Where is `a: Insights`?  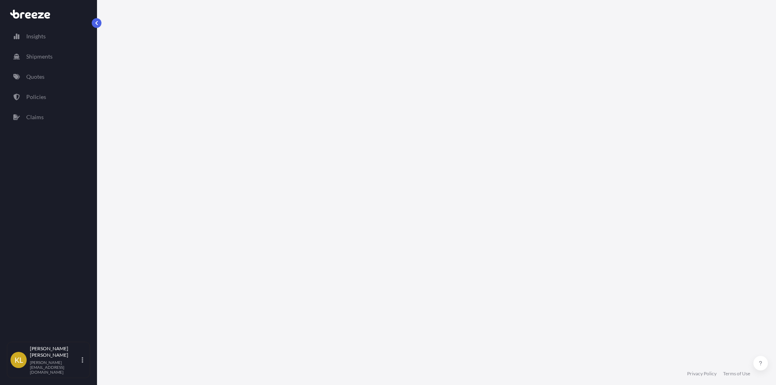 a: Insights is located at coordinates (48, 36).